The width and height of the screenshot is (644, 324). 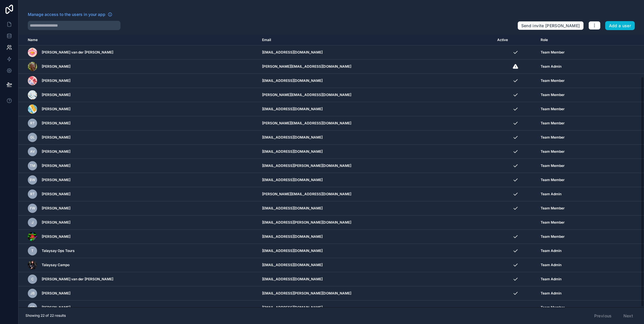 What do you see at coordinates (620, 26) in the screenshot?
I see `a: Add a user` at bounding box center [620, 26].